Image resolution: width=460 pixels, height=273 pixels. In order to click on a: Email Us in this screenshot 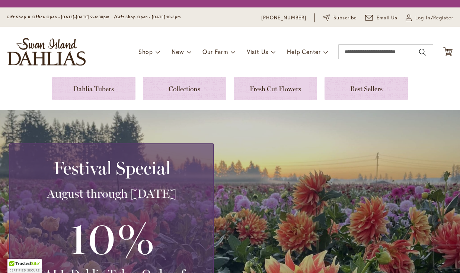, I will do `click(381, 18)`.